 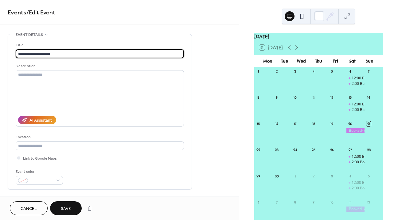 What do you see at coordinates (276, 124) in the screenshot?
I see `div: 16` at bounding box center [276, 124].